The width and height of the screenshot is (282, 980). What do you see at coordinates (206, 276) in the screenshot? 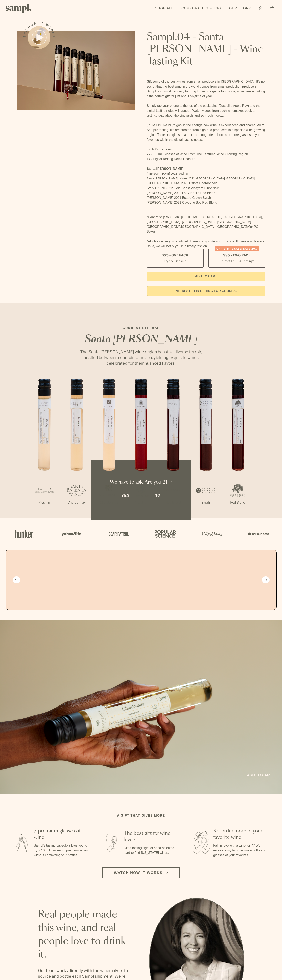
I see `button: Add to Cart` at bounding box center [206, 276].